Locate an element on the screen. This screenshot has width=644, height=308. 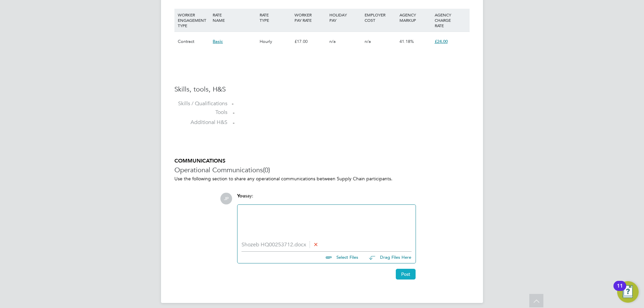
div: AGENCY MARKUP is located at coordinates (415, 17).